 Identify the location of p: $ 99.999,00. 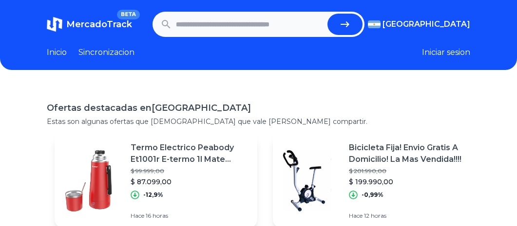
(190, 171).